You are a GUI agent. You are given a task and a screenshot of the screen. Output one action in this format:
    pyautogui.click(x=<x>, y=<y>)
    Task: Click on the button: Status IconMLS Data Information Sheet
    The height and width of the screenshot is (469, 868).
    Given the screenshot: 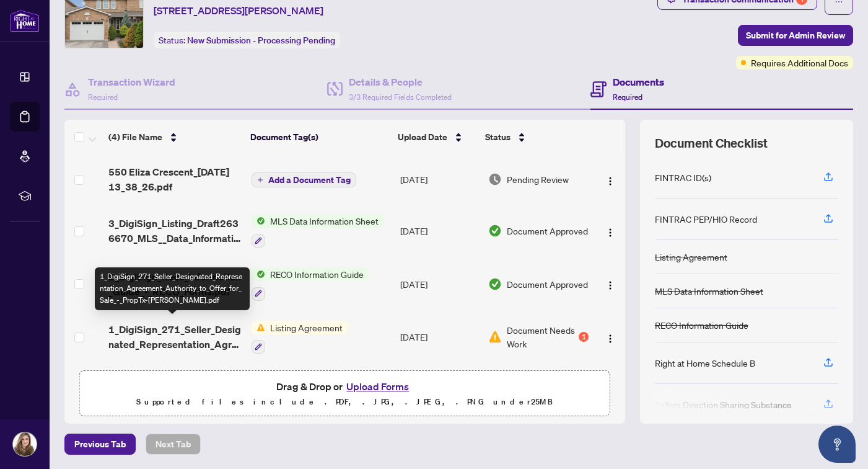 What is the action you would take?
    pyautogui.click(x=317, y=230)
    